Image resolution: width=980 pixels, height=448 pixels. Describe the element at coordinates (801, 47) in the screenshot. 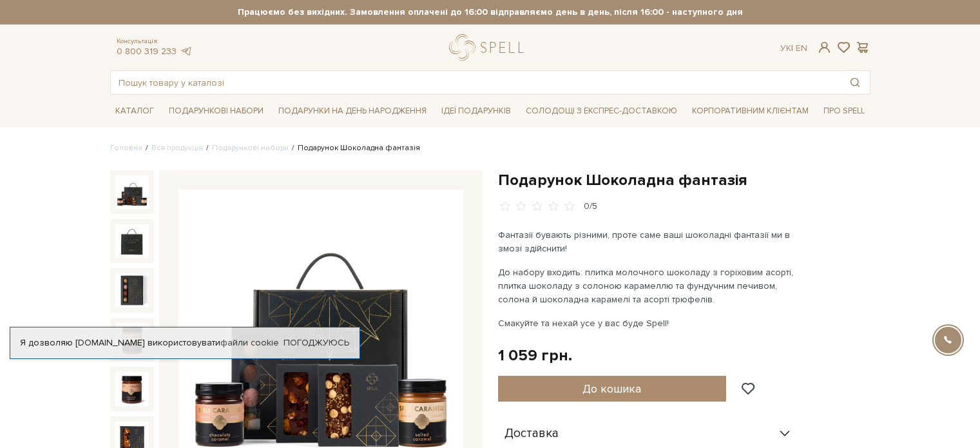

I see `a: En` at that location.